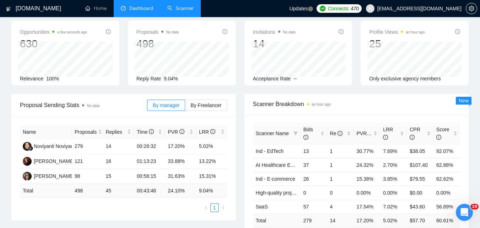  Describe the element at coordinates (420, 206) in the screenshot. I see `td: $43.60` at that location.